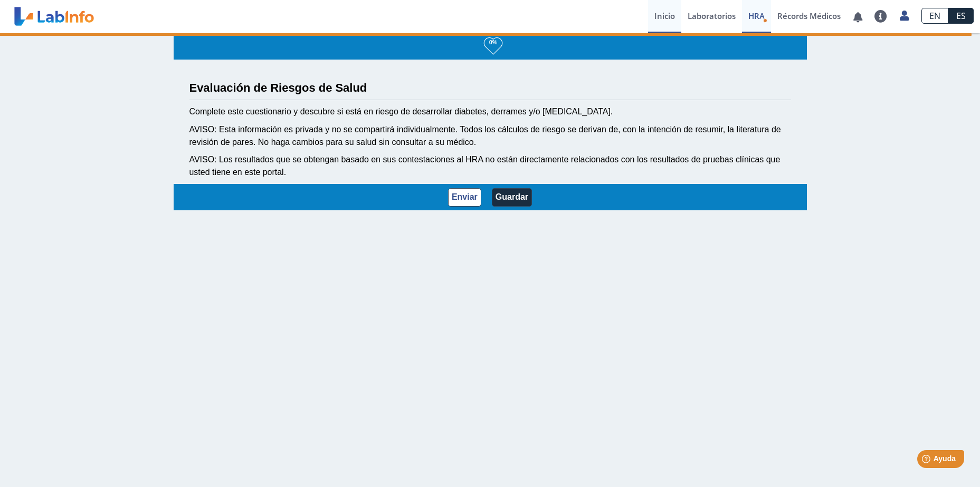 The height and width of the screenshot is (487, 980). I want to click on div: AVISO: Los resultados que se obtengan basado en sus contestaciones al HRA no están directamente r..., so click(490, 166).